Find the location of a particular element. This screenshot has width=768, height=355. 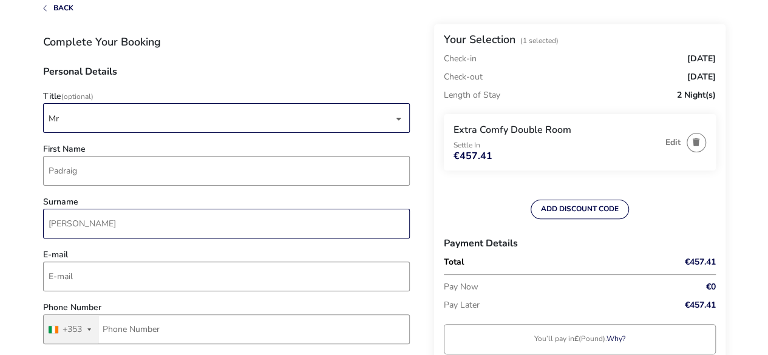

p: Pay Now is located at coordinates (553, 287).